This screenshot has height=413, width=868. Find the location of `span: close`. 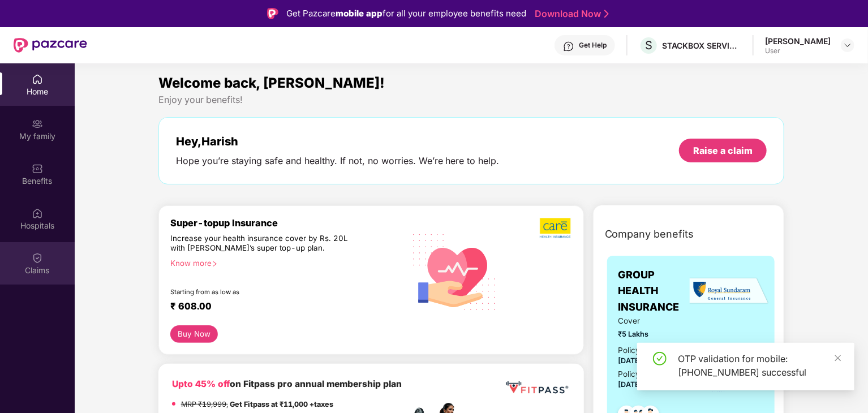

span: close is located at coordinates (838, 358).